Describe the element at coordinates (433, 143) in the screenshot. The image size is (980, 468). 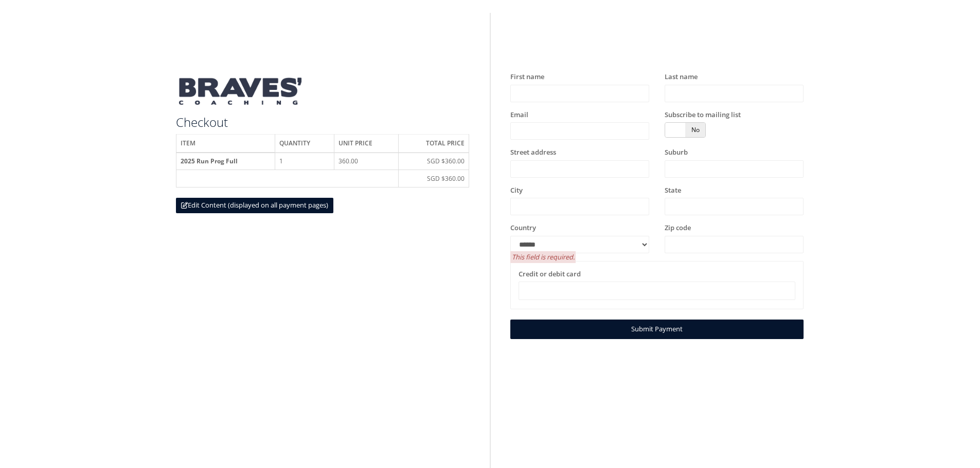
I see `th: Total price` at that location.